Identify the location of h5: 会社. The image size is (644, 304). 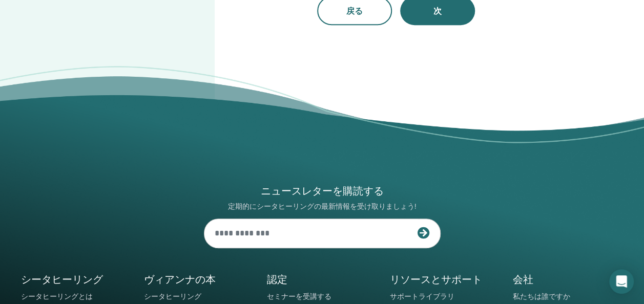
(568, 279).